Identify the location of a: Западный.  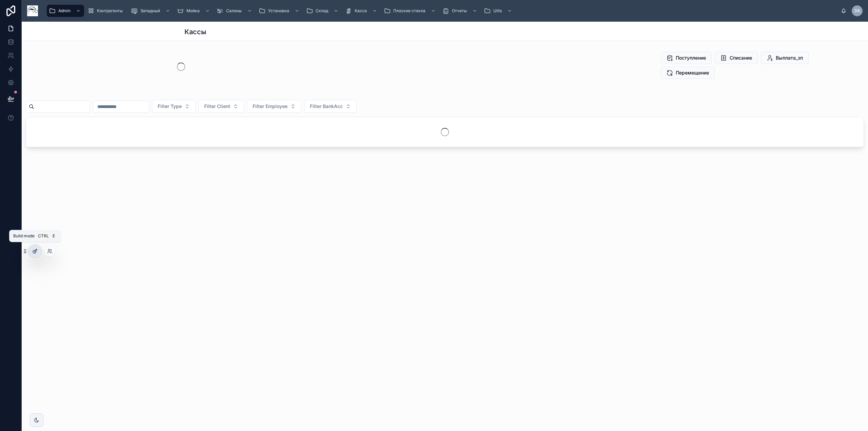
(151, 11).